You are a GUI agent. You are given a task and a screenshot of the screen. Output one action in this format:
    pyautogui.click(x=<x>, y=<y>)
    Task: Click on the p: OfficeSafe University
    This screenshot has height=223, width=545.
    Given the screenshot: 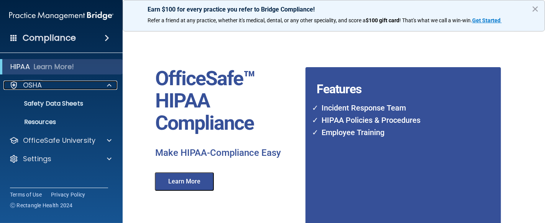 What is the action you would take?
    pyautogui.click(x=59, y=140)
    